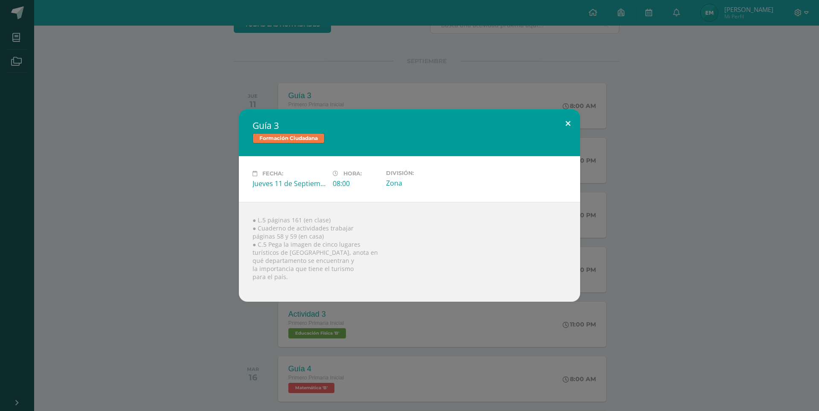  Describe the element at coordinates (273, 173) in the screenshot. I see `span: Fecha:` at that location.